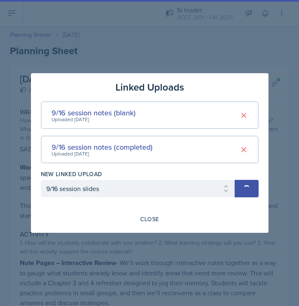  Describe the element at coordinates (102, 147) in the screenshot. I see `div: 9/16 session notes (completed)` at that location.